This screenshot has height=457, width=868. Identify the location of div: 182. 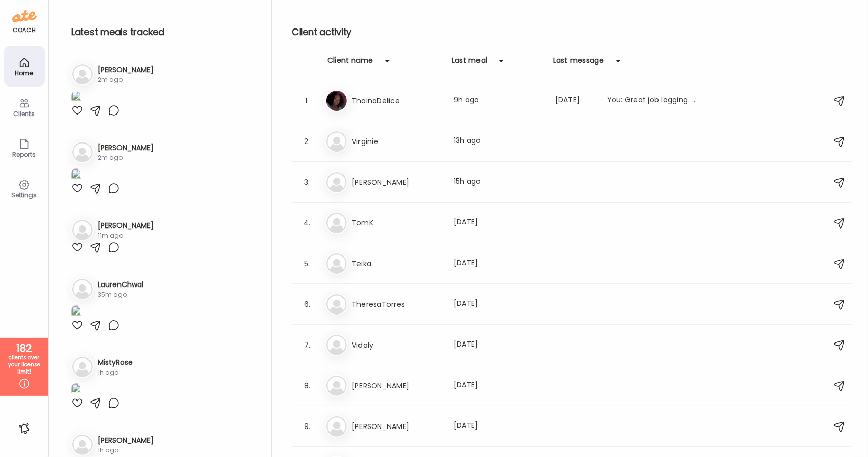
(24, 348).